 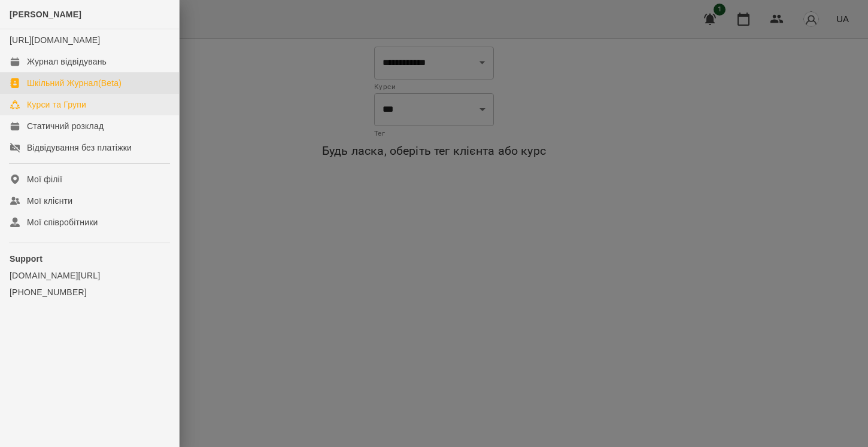 What do you see at coordinates (89, 259) in the screenshot?
I see `p: Support` at bounding box center [89, 259].